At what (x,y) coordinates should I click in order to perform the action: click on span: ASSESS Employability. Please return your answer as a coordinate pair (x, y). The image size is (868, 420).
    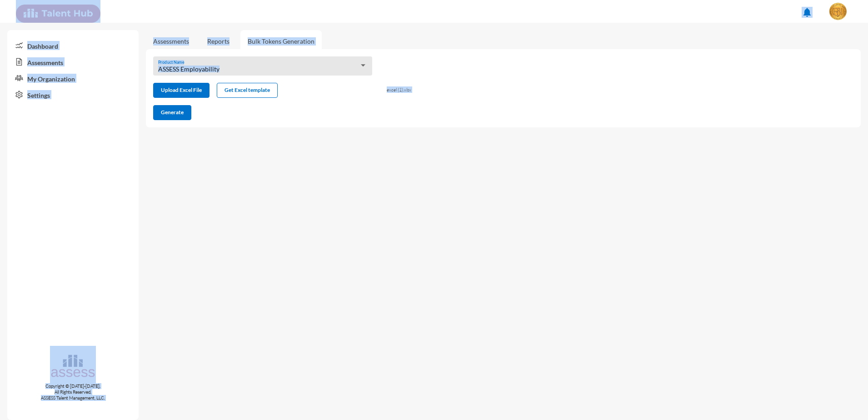
    Looking at the image, I should click on (188, 69).